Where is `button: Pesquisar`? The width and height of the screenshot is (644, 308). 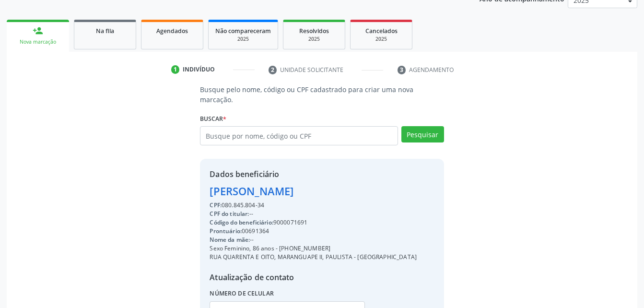 button: Pesquisar is located at coordinates (423, 134).